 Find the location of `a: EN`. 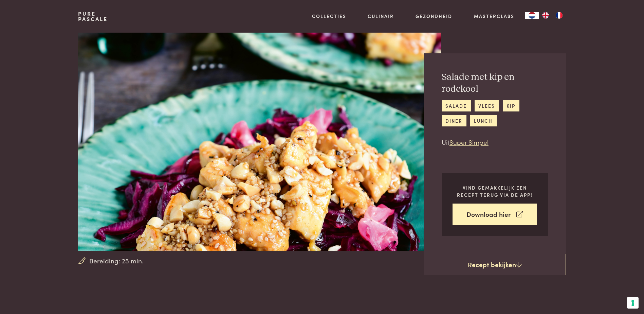

a: EN is located at coordinates (545, 15).